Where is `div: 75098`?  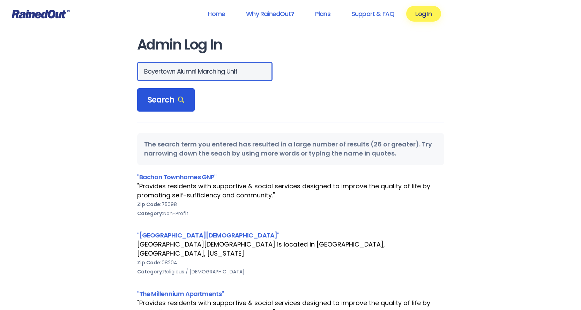
div: 75098 is located at coordinates (291, 205).